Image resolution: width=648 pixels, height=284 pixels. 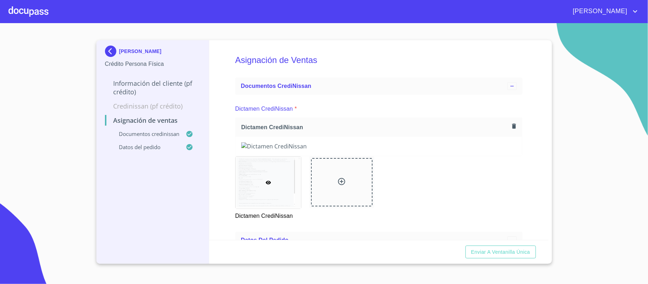 What do you see at coordinates (379, 60) in the screenshot?
I see `h5: Asignación de Ventas` at bounding box center [379, 60].